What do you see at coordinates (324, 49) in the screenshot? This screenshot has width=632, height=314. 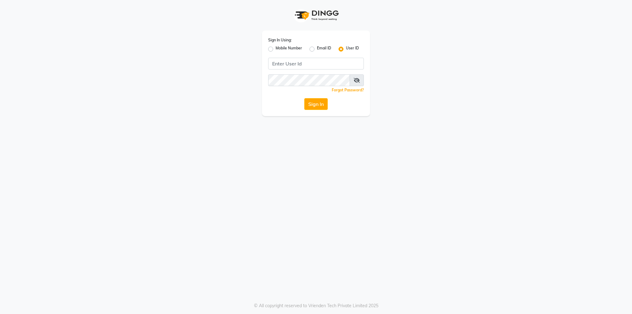 I see `label: Email ID` at bounding box center [324, 49].